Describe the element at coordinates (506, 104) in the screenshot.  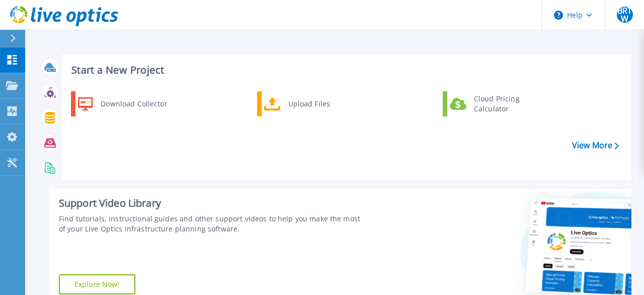
I see `div: Cloud Pricing Calculator` at that location.